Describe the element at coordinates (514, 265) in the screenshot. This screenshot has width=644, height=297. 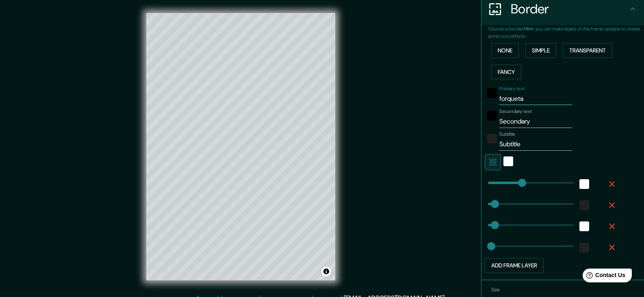
I see `button: Add frame layer` at that location.